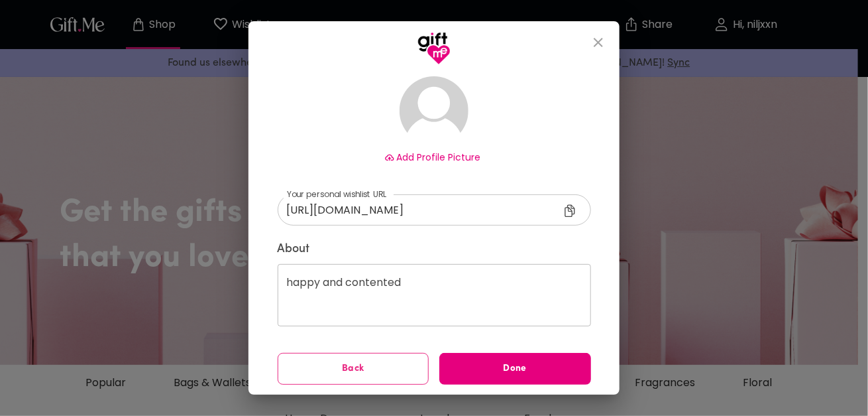  Describe the element at coordinates (353, 369) in the screenshot. I see `button: Back` at that location.